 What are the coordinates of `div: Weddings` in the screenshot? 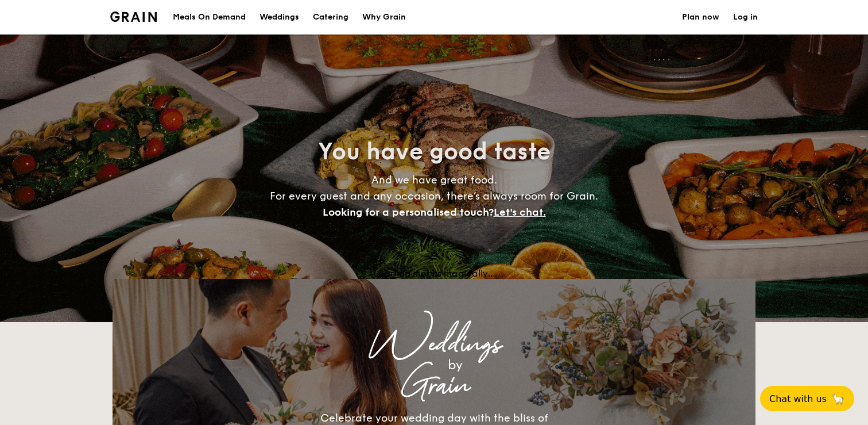 It's located at (434, 344).